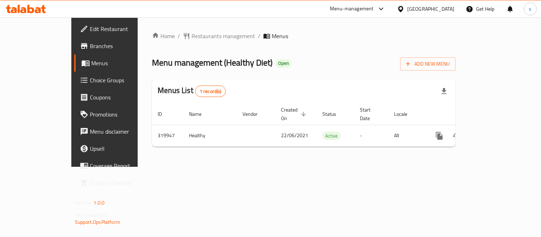  I want to click on span: Branches, so click(123, 46).